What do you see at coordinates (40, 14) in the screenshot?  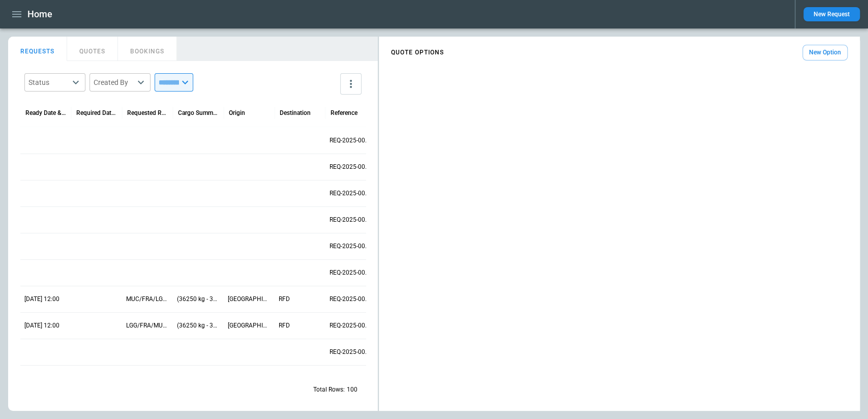 I see `h1: Home` at bounding box center [40, 14].